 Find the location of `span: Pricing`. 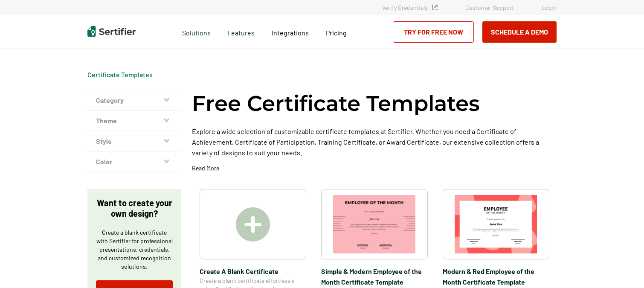

span: Pricing is located at coordinates (336, 33).